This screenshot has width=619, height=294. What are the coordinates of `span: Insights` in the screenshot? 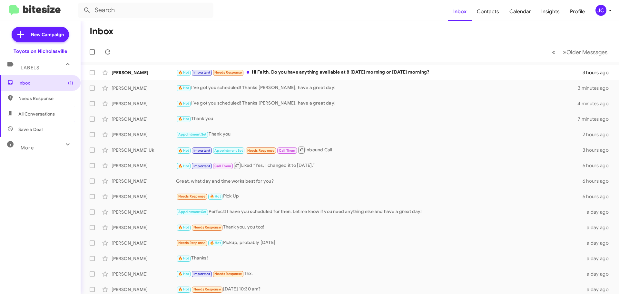 It's located at (550, 12).